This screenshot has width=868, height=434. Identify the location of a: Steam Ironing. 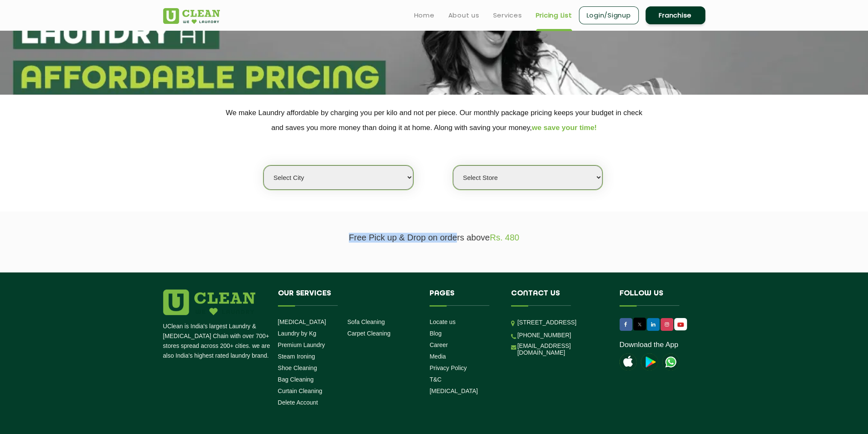
(296, 356).